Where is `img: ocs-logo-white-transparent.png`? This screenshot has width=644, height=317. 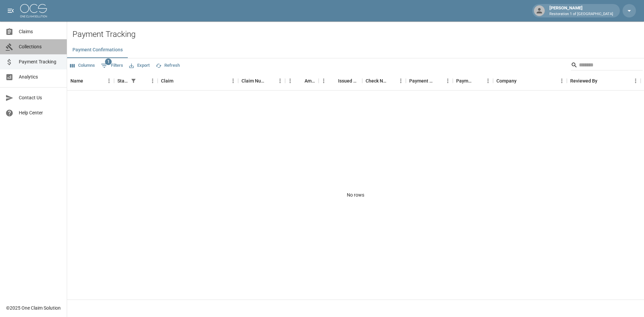
img: ocs-logo-white-transparent.png is located at coordinates (34, 11).